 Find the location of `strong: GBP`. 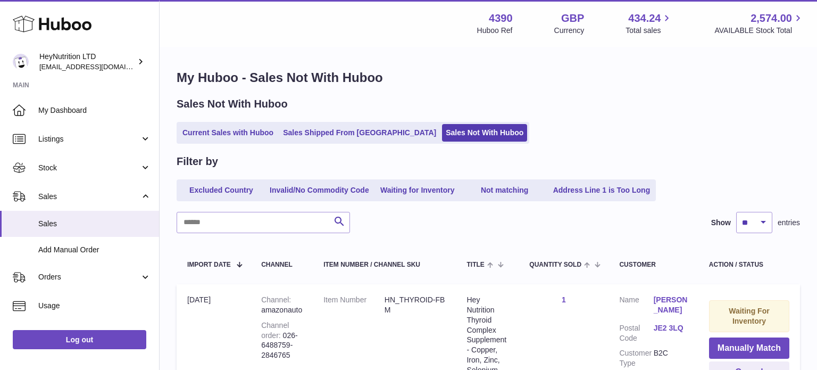

strong: GBP is located at coordinates (572, 18).